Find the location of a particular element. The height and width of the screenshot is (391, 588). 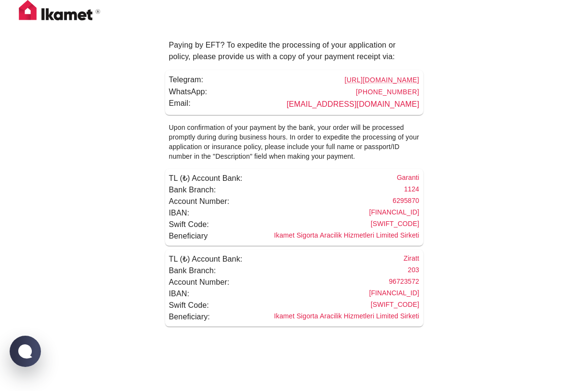

p: WhatsApp: is located at coordinates (188, 92).